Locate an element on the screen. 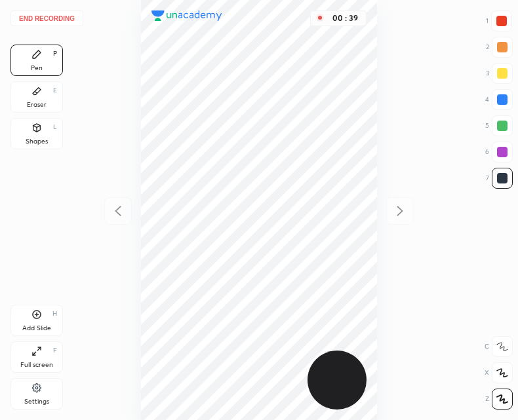 This screenshot has height=420, width=518. div: Pen is located at coordinates (36, 69).